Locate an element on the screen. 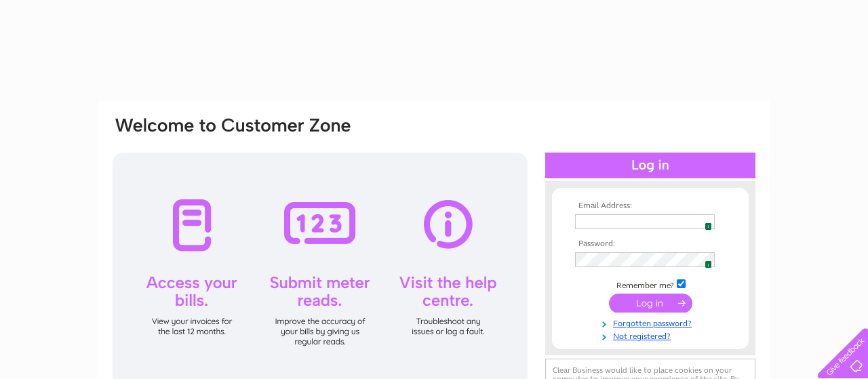 The height and width of the screenshot is (379, 868). th: Password: is located at coordinates (650, 244).